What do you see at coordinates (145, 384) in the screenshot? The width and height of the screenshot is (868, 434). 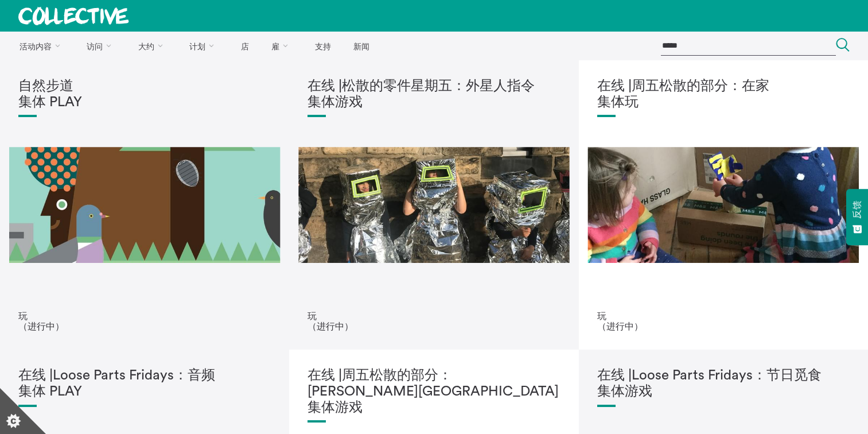 I see `h1: 在线 |Loose Parts Fridays：音频 集体 PLAY` at bounding box center [145, 384].